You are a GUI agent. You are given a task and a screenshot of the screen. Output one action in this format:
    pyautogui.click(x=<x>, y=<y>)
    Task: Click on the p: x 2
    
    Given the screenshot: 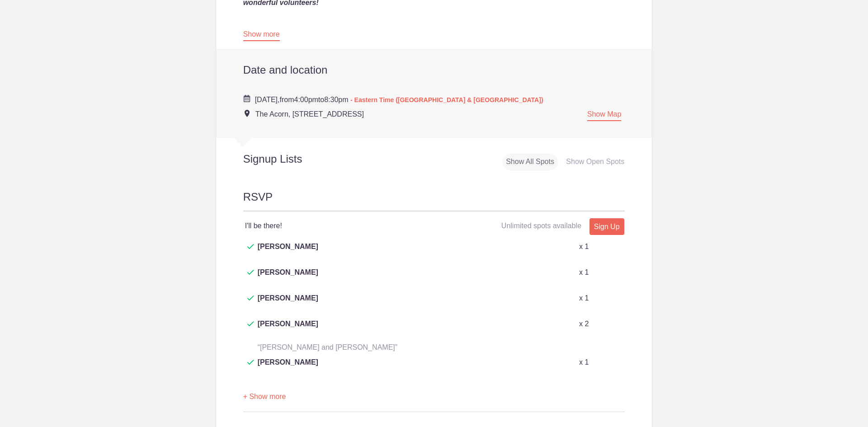 What is the action you would take?
    pyautogui.click(x=584, y=324)
    